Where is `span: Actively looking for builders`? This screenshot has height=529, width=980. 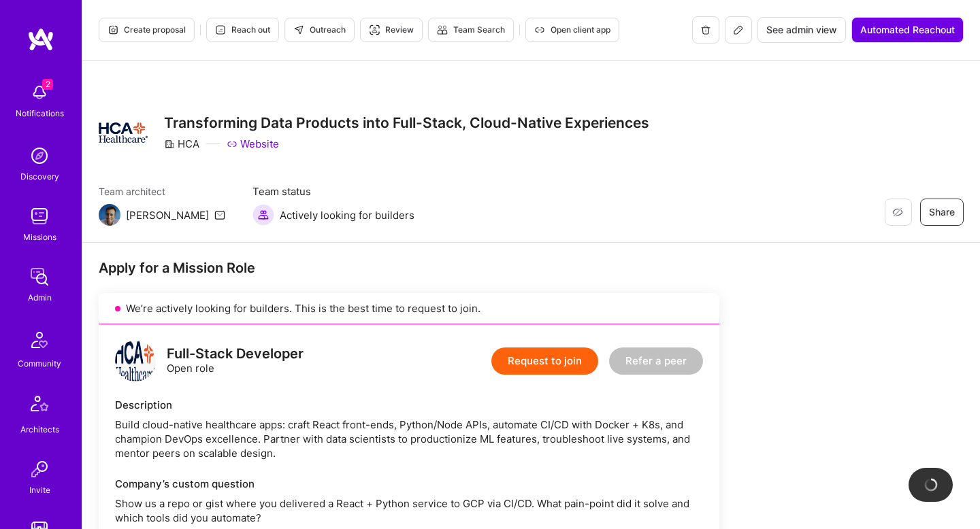 span: Actively looking for builders is located at coordinates (347, 215).